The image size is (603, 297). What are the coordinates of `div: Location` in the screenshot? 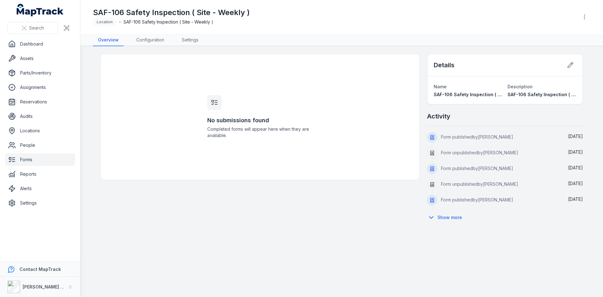 It's located at (105, 22).